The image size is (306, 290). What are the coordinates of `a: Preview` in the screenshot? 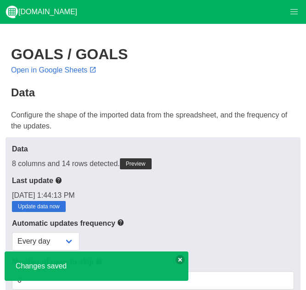 It's located at (135, 164).